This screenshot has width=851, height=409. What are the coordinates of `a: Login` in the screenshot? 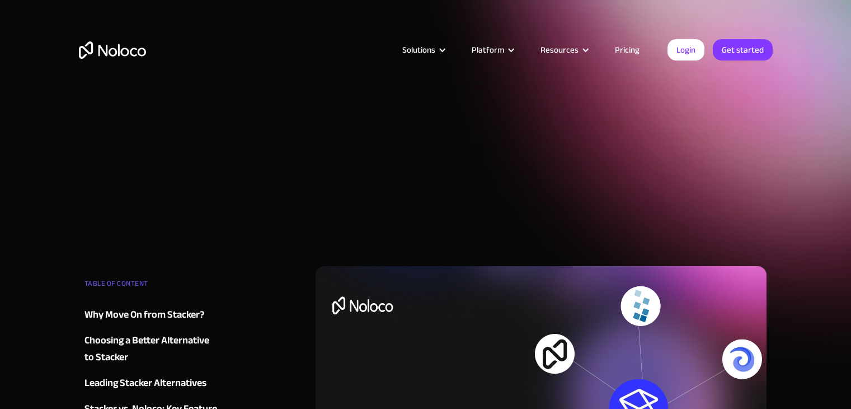 It's located at (686, 50).